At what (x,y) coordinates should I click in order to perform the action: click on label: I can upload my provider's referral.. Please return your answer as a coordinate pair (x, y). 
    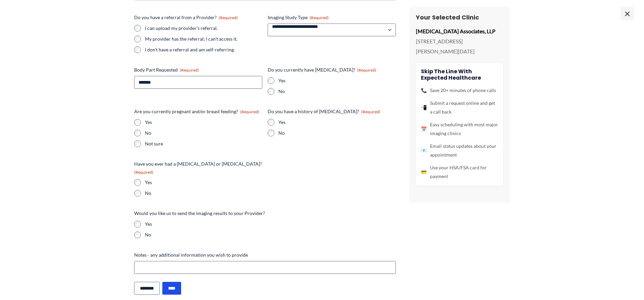
    Looking at the image, I should click on (204, 29).